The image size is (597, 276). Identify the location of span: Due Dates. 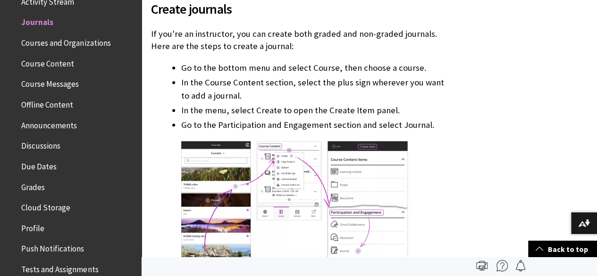
(39, 165).